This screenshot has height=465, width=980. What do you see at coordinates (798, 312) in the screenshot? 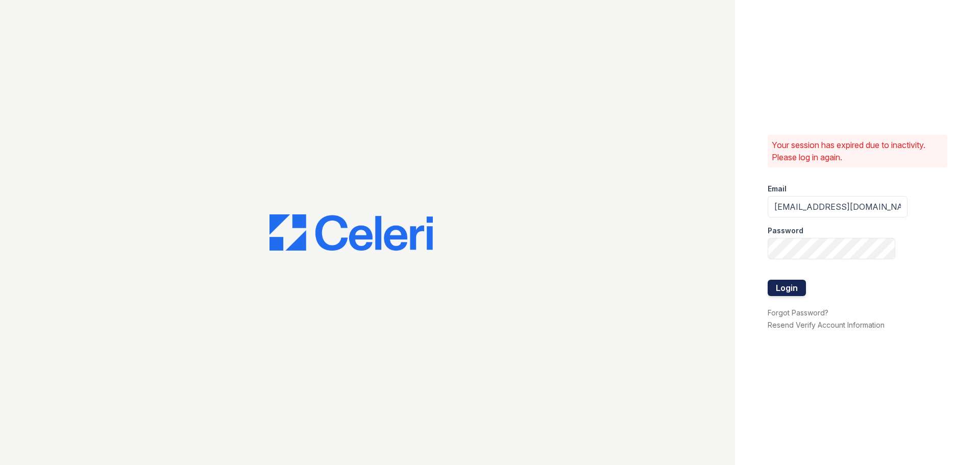
I see `a: Forgot Password?` at bounding box center [798, 312].